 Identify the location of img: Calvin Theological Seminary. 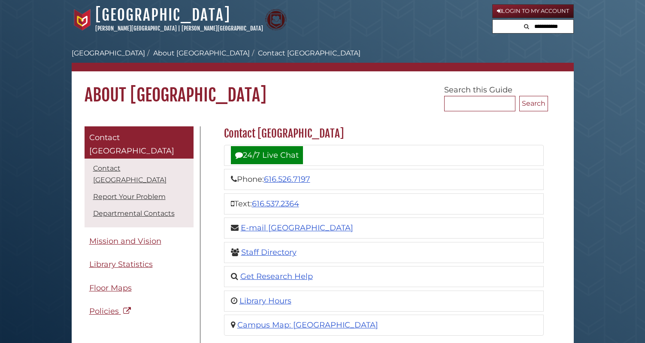
(276, 20).